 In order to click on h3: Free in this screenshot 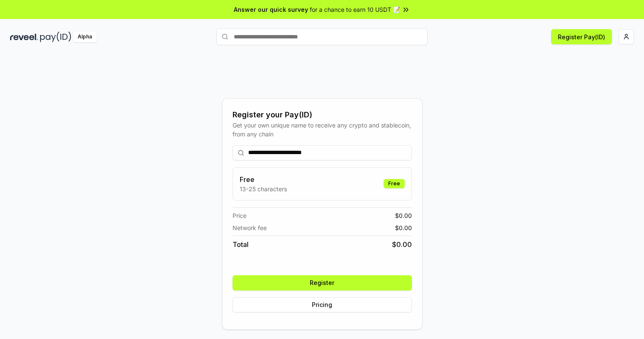, I will do `click(263, 179)`.